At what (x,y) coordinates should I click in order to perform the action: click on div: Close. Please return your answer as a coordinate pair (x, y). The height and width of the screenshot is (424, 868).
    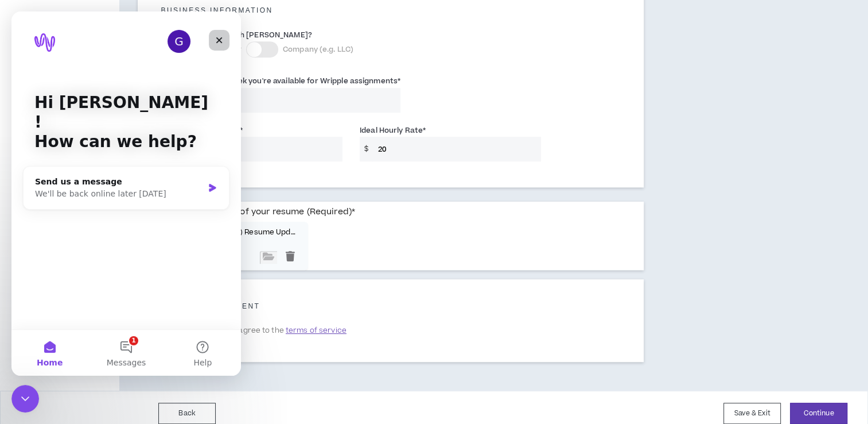
    Looking at the image, I should click on (208, 29).